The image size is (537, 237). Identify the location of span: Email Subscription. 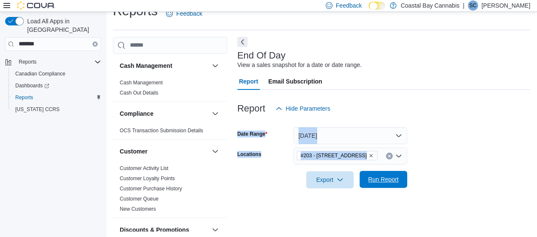
(295, 81).